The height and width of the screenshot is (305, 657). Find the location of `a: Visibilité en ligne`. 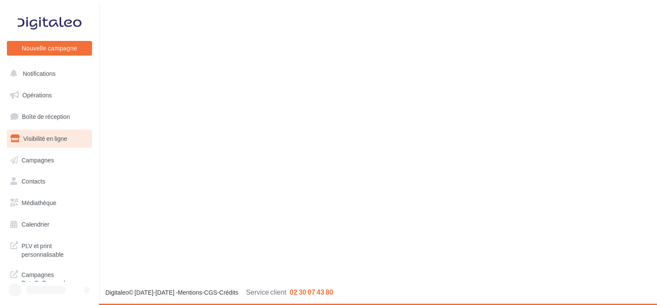

a: Visibilité en ligne is located at coordinates (49, 139).